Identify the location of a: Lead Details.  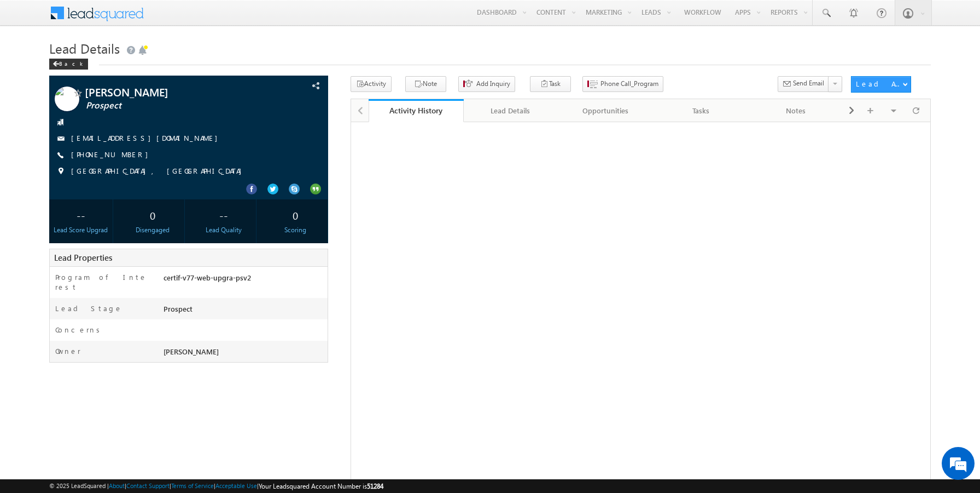
(511, 111).